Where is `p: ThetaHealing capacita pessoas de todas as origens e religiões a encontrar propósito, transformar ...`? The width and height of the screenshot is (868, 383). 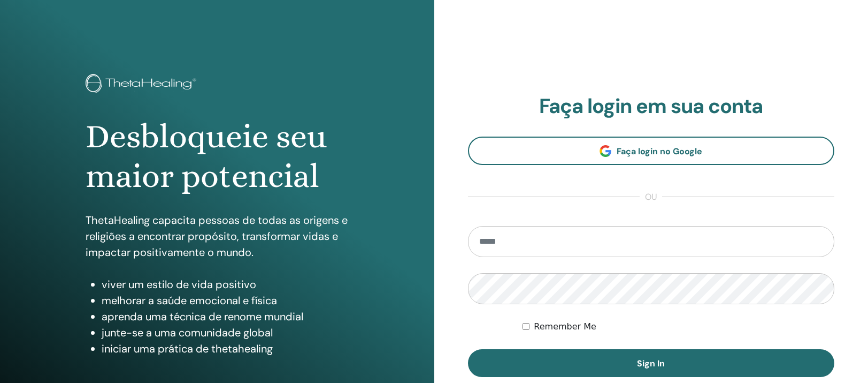
p: ThetaHealing capacita pessoas de todas as origens e religiões a encontrar propósito, transformar ... is located at coordinates (217, 236).